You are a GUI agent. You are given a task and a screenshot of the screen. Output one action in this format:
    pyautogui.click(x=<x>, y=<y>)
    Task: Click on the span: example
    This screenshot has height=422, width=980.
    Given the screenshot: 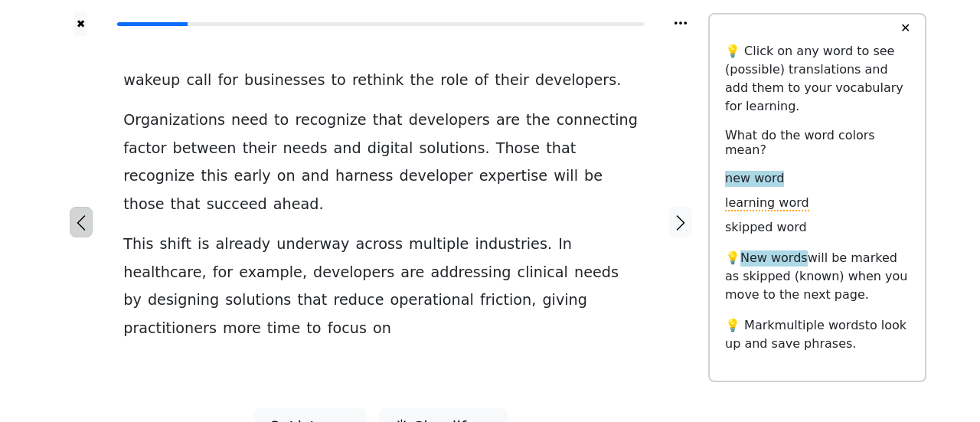 What is the action you would take?
    pyautogui.click(x=270, y=273)
    